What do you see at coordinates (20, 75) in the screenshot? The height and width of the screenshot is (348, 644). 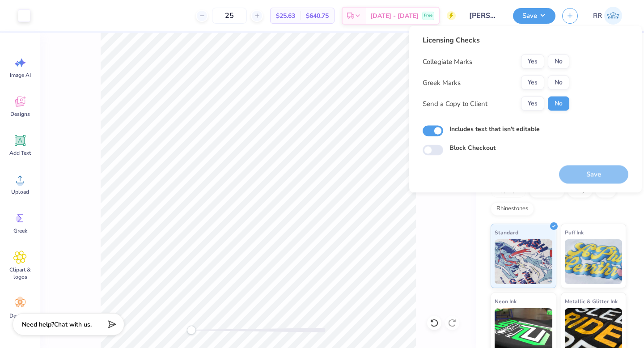 I see `span: Image AI` at bounding box center [20, 75].